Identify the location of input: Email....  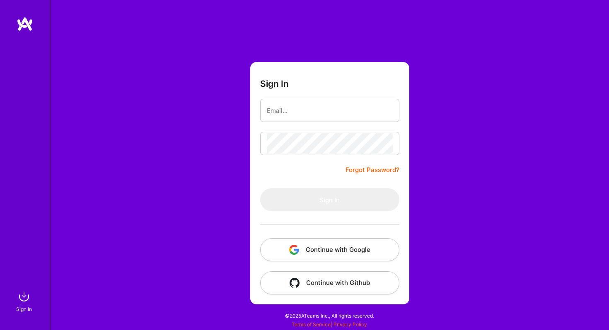
(330, 111).